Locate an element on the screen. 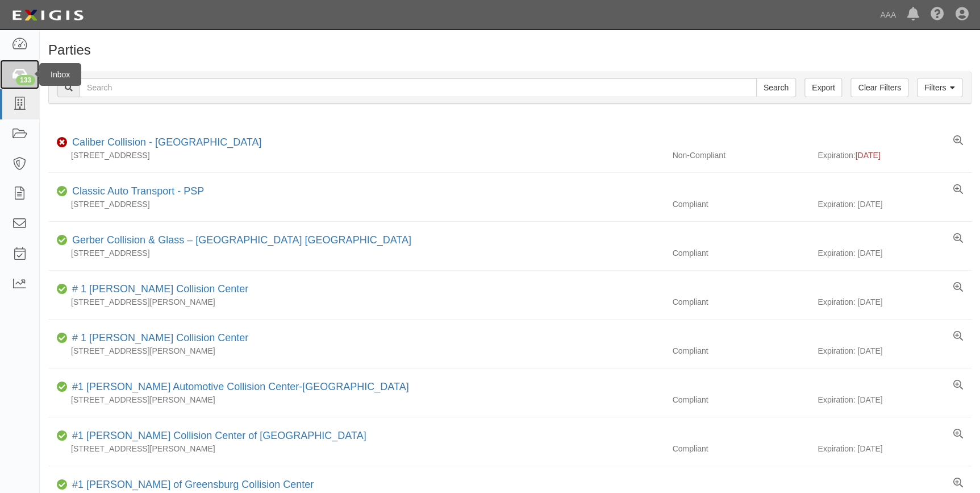 Image resolution: width=980 pixels, height=493 pixels. h1: Parties is located at coordinates (510, 50).